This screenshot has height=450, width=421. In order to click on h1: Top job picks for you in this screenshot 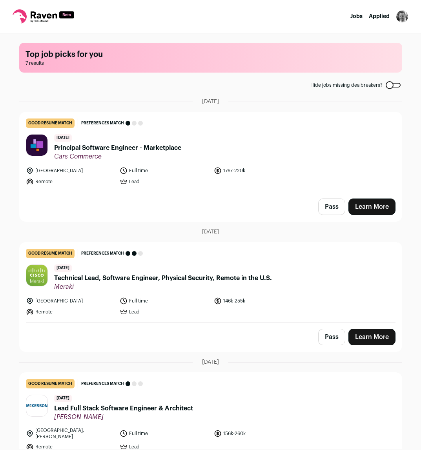, I will do `click(211, 55)`.